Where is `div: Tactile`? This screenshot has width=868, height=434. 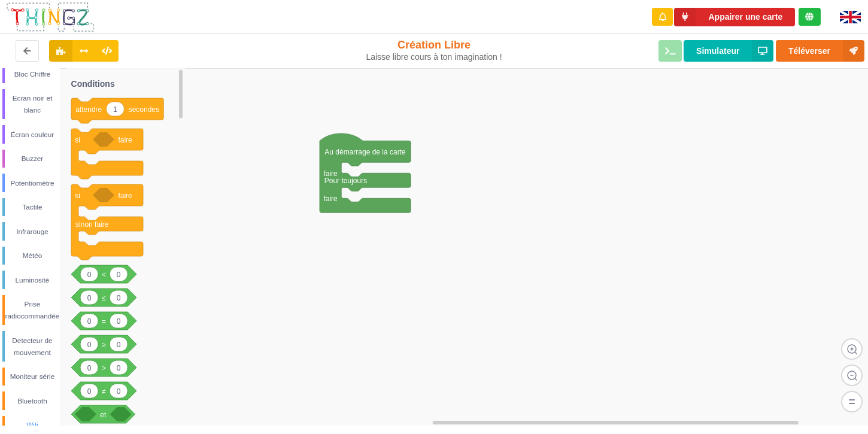
div: Tactile is located at coordinates (32, 207).